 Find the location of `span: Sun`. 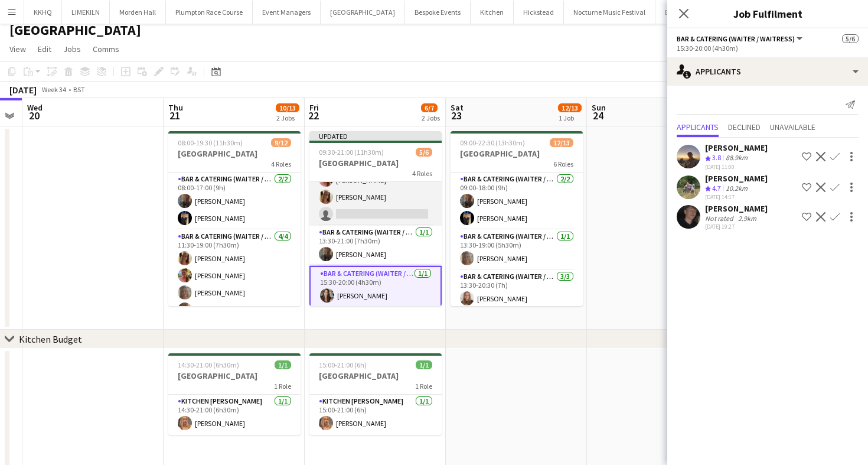

span: Sun is located at coordinates (599, 108).